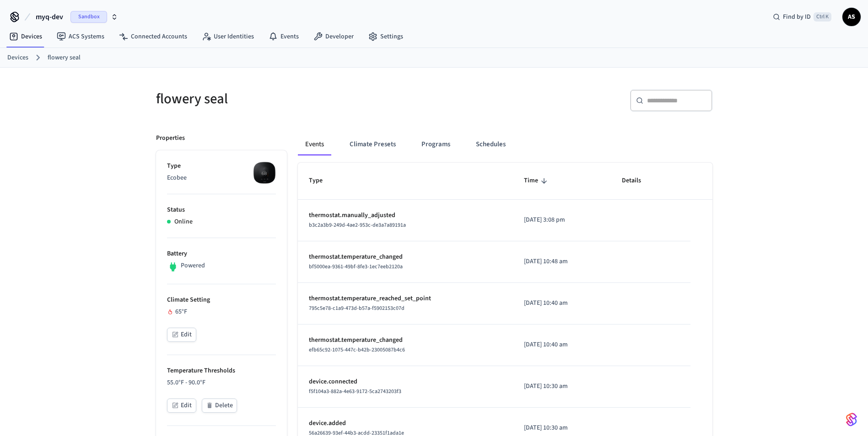  I want to click on span: myq-dev, so click(49, 17).